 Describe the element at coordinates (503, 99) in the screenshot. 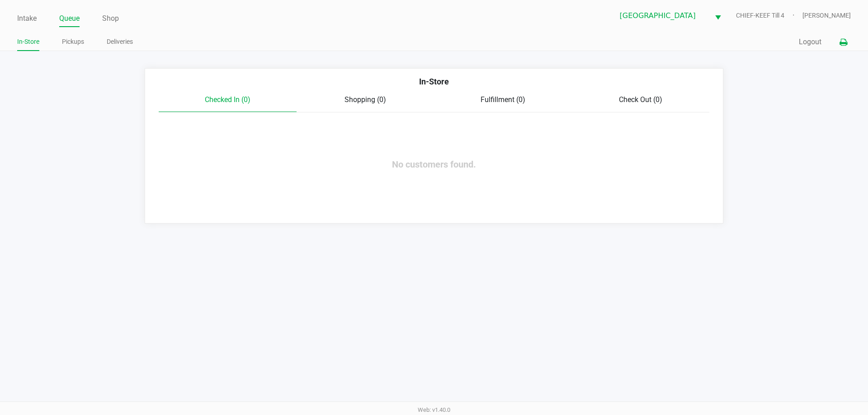

I see `span: Fulfillment (0)` at that location.